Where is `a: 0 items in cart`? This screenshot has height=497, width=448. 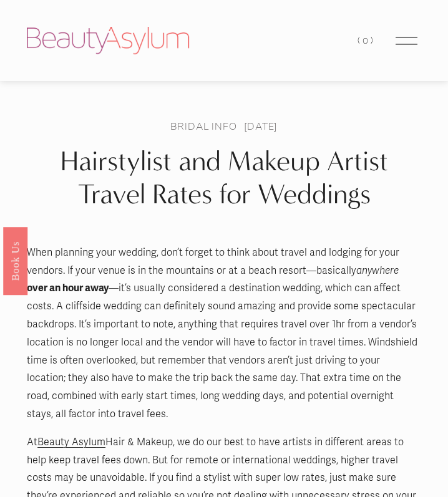
a: 0 items in cart is located at coordinates (366, 41).